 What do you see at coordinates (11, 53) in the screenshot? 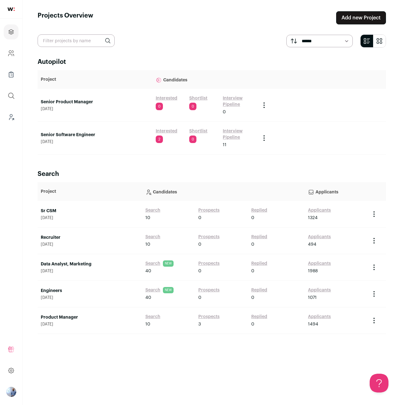
I see `a: Company and ATS Settings` at bounding box center [11, 53].